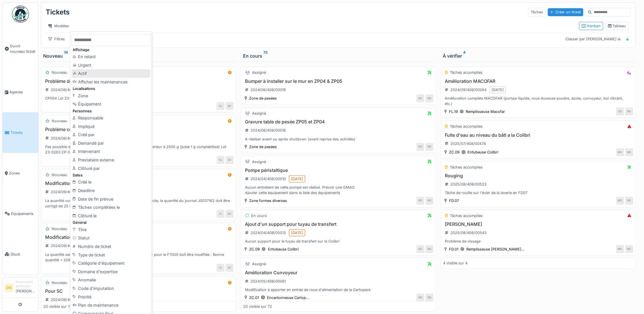 The width and height of the screenshot is (644, 314). I want to click on div: Tickets, so click(57, 12).